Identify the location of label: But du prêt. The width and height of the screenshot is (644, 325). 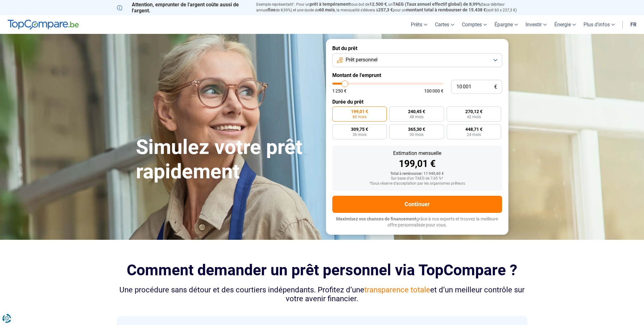
(417, 48).